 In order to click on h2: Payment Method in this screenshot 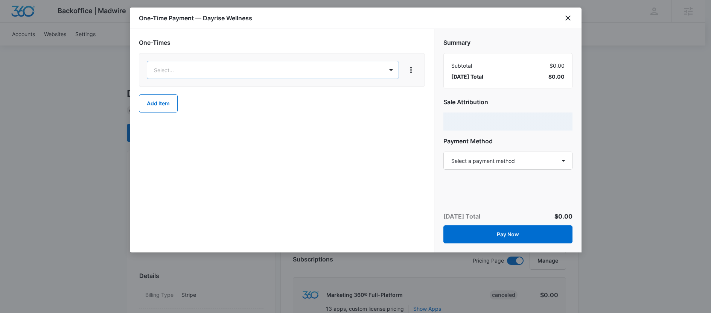, I will do `click(508, 141)`.